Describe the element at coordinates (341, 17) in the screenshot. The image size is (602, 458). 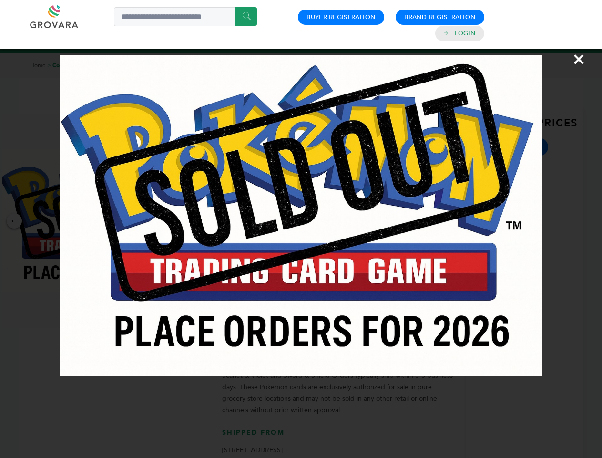
I see `a: Buyer Registration` at that location.